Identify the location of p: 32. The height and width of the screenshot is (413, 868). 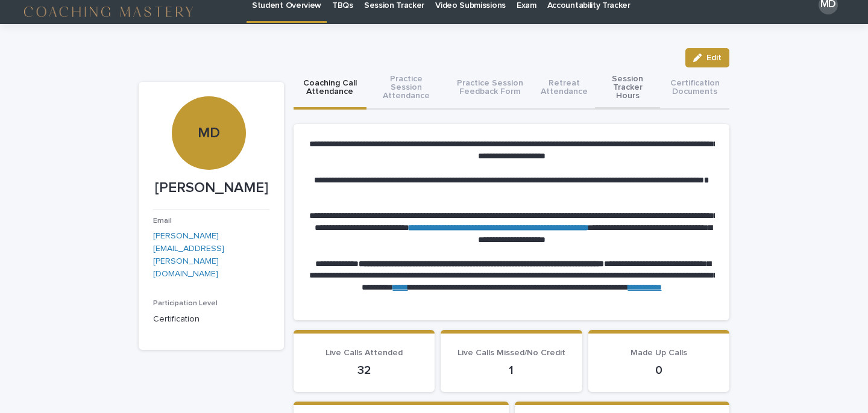
(364, 370).